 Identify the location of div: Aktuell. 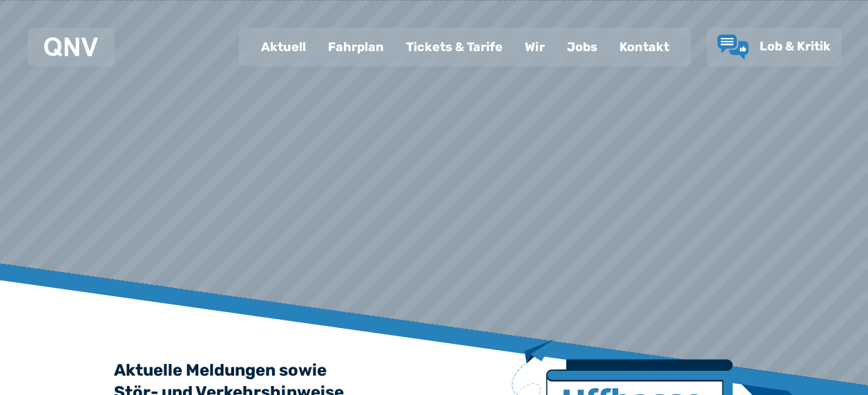
(283, 47).